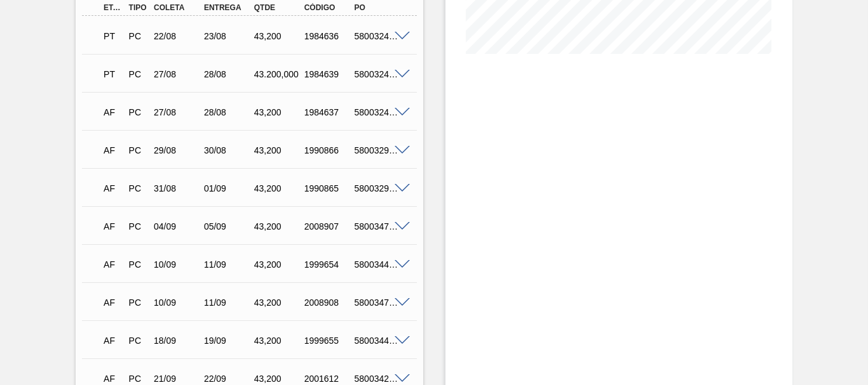 This screenshot has width=868, height=385. What do you see at coordinates (328, 189) in the screenshot?
I see `div: 1990865` at bounding box center [328, 189].